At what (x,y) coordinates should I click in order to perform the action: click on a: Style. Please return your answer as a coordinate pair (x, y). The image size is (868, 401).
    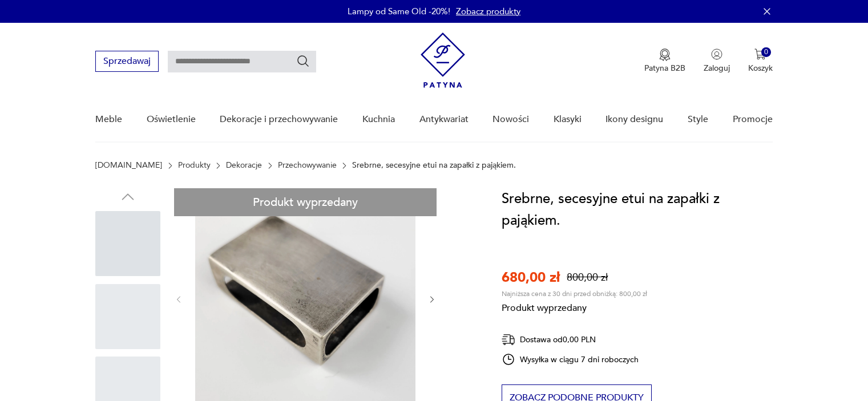
    Looking at the image, I should click on (698, 119).